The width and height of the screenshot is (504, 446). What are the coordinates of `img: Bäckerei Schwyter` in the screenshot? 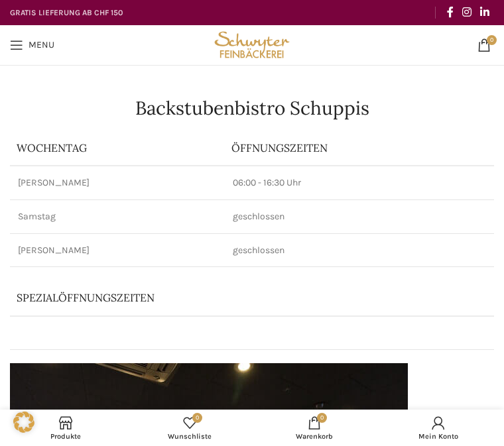 It's located at (252, 45).